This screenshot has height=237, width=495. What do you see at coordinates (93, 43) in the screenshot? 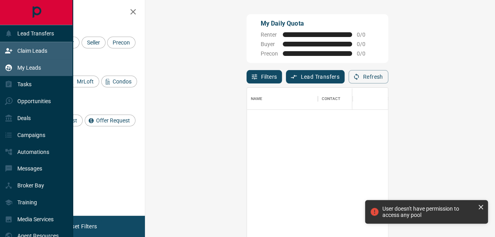
I see `span: Seller` at bounding box center [93, 43].